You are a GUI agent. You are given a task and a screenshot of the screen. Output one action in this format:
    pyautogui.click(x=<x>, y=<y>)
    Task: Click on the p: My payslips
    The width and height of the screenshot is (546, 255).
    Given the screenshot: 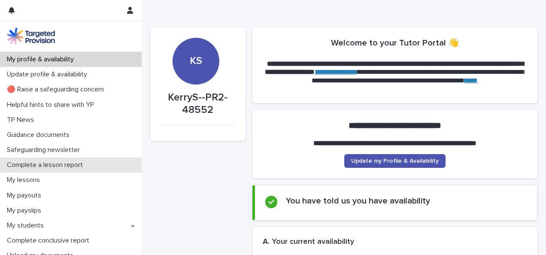 What is the action you would take?
    pyautogui.click(x=26, y=210)
    